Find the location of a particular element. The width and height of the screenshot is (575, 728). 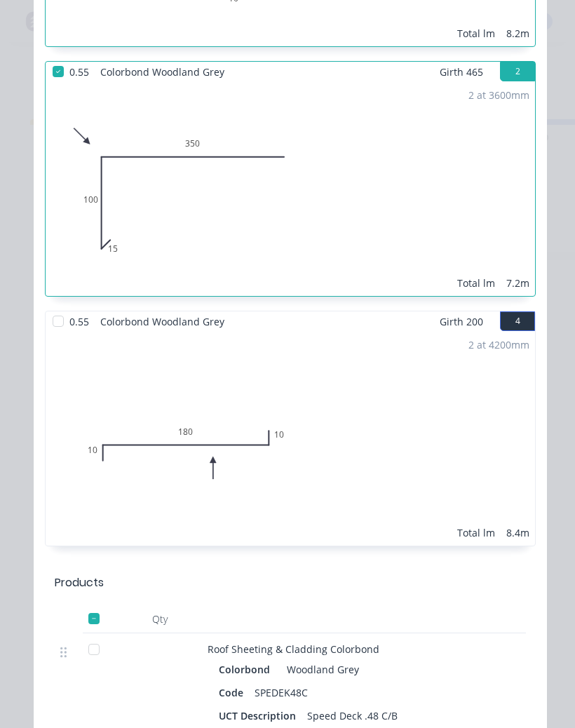

div: 8.2m is located at coordinates (517, 33).